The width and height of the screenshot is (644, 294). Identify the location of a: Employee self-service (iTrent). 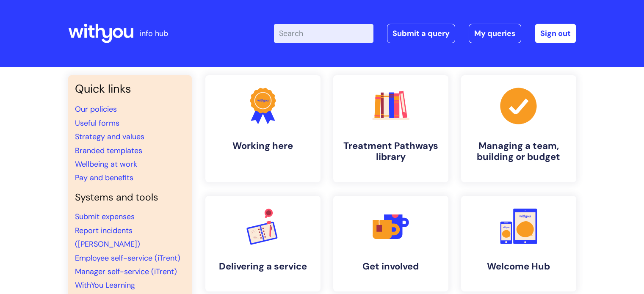
(127, 258).